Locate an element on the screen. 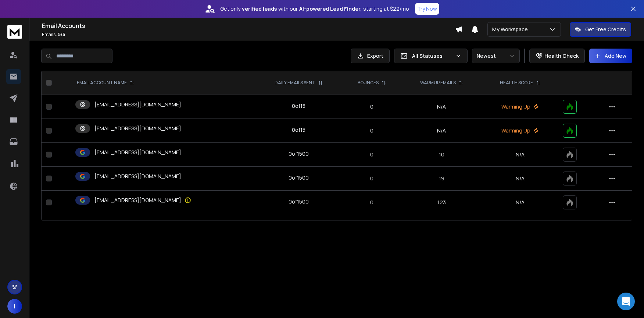 The image size is (644, 318). p: Emails : is located at coordinates (249, 35).